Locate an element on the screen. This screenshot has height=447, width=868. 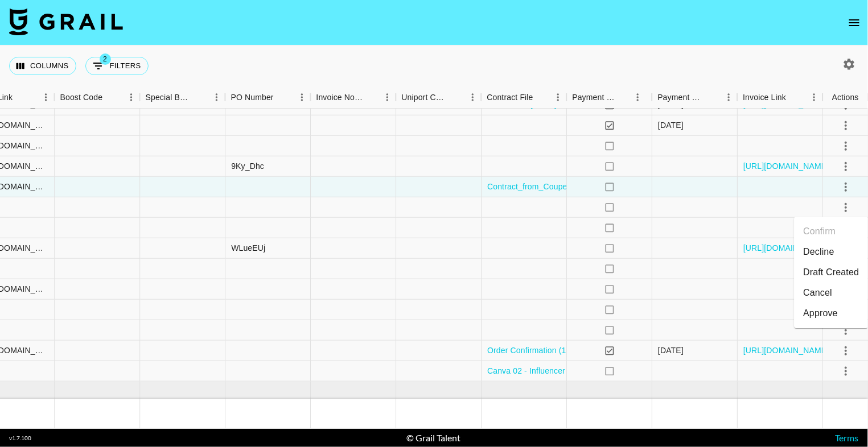
button: open drawer is located at coordinates (855, 23).